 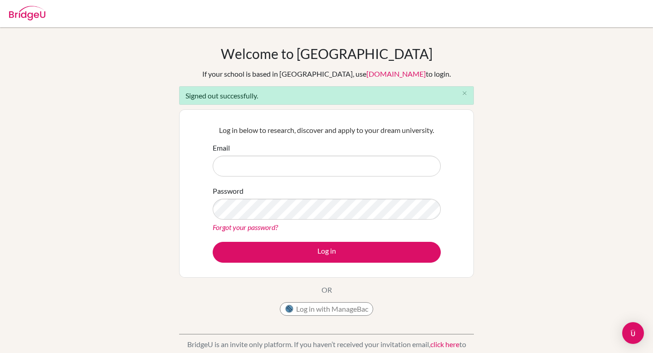 I want to click on label: Password, so click(x=228, y=191).